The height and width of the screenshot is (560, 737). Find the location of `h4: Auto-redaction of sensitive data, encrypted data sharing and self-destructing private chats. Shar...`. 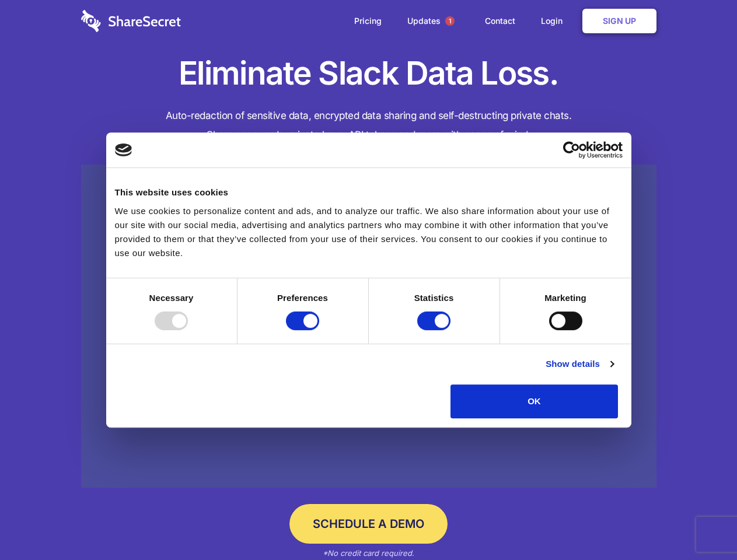

h4: Auto-redaction of sensitive data, encrypted data sharing and self-destructing private chats. Shar... is located at coordinates (368, 125).